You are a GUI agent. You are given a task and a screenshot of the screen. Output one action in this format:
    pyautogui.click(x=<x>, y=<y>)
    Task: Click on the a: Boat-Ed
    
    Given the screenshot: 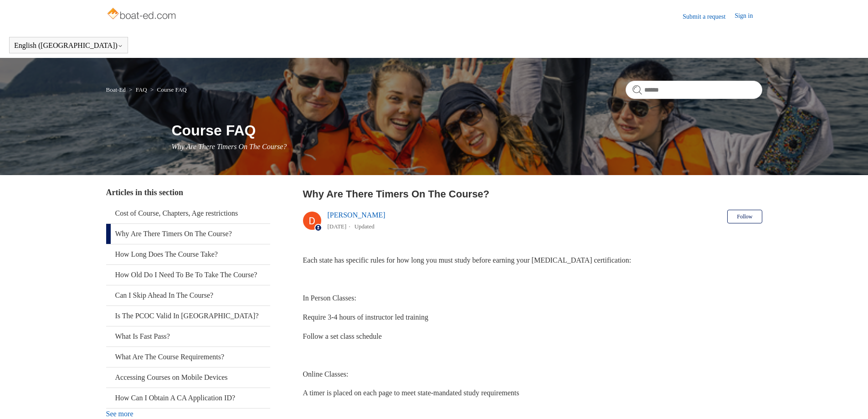 What is the action you would take?
    pyautogui.click(x=116, y=89)
    